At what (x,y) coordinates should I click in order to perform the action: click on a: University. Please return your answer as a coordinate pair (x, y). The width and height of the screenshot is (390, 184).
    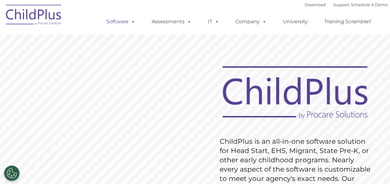
    Looking at the image, I should click on (295, 22).